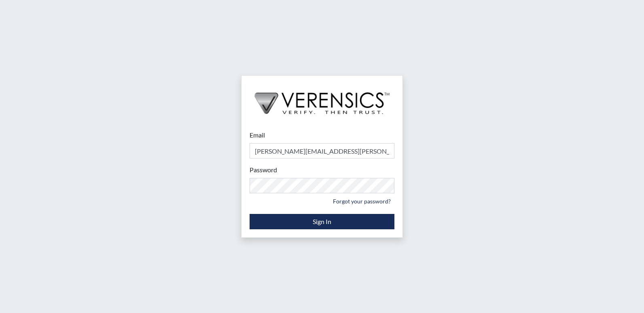 Image resolution: width=644 pixels, height=313 pixels. What do you see at coordinates (322, 100) in the screenshot?
I see `img: logo-wide-black.2aad4157.png` at bounding box center [322, 100].